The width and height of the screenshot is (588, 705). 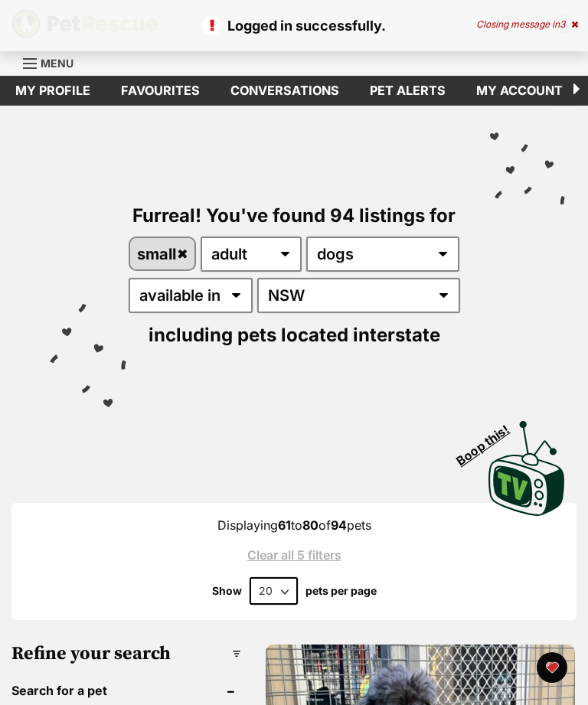 What do you see at coordinates (520, 90) in the screenshot?
I see `a: My account` at bounding box center [520, 90].